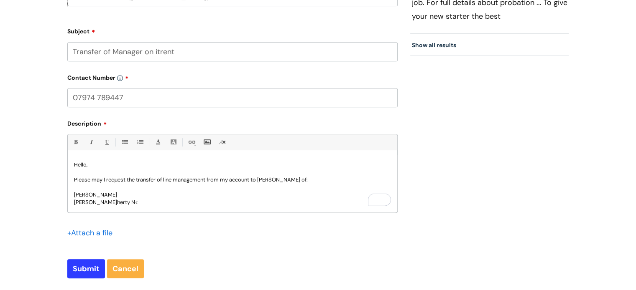 Image resolution: width=636 pixels, height=290 pixels. Describe the element at coordinates (120, 78) in the screenshot. I see `img: info-icon.svg` at that location.